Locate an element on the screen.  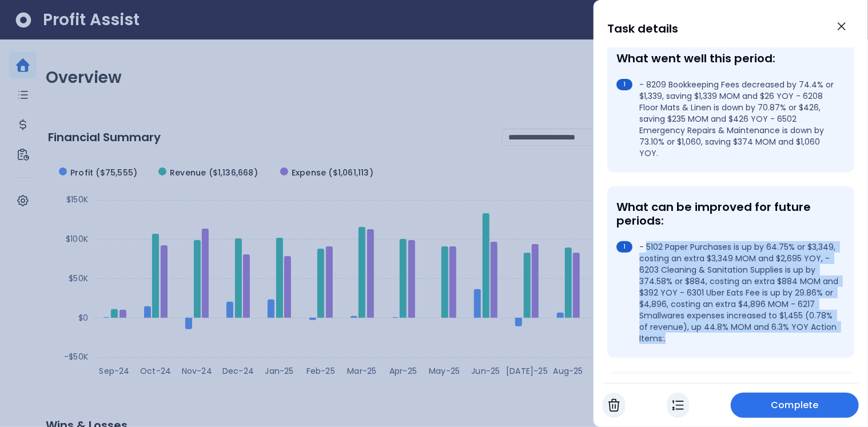
div: What went well this period: is located at coordinates (728, 58).